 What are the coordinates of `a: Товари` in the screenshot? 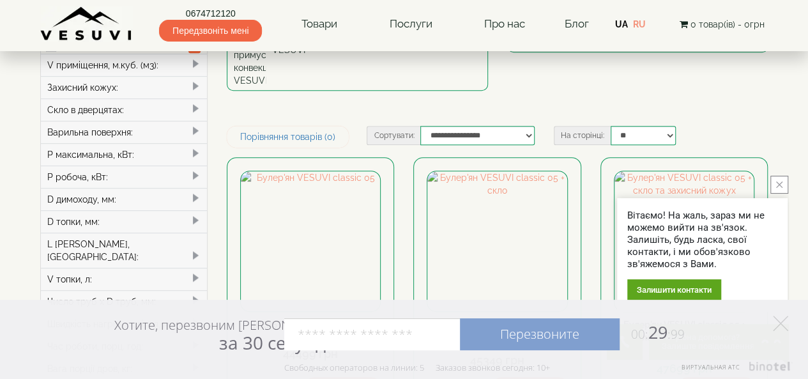 It's located at (319, 24).